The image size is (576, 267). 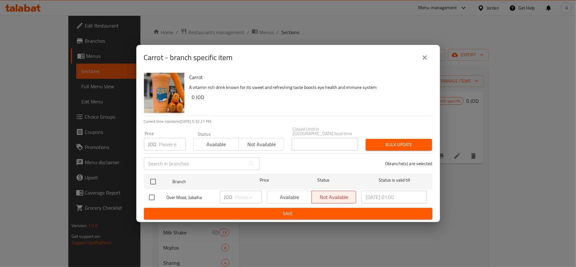 What do you see at coordinates (424, 58) in the screenshot?
I see `button: close` at bounding box center [424, 58].